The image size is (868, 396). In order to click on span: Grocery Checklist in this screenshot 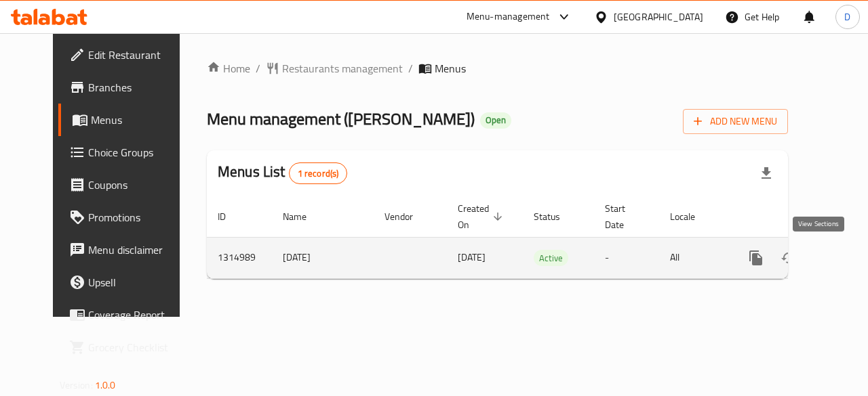, I will do `click(138, 348)`.